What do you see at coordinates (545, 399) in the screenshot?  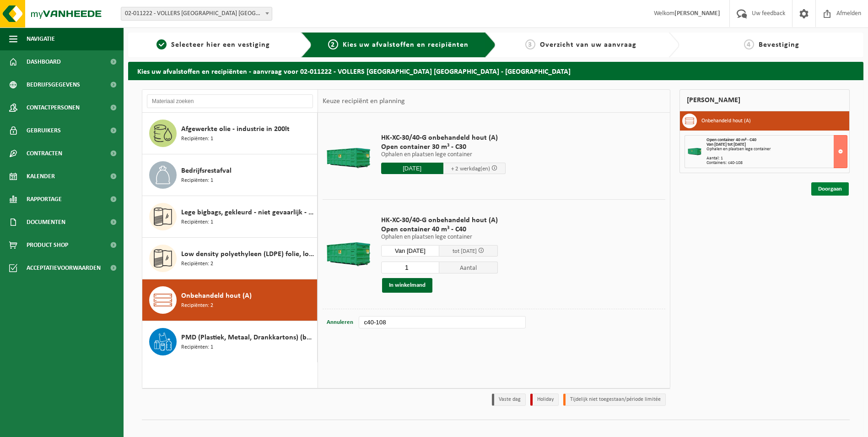 I see `li: Holiday` at bounding box center [545, 399].